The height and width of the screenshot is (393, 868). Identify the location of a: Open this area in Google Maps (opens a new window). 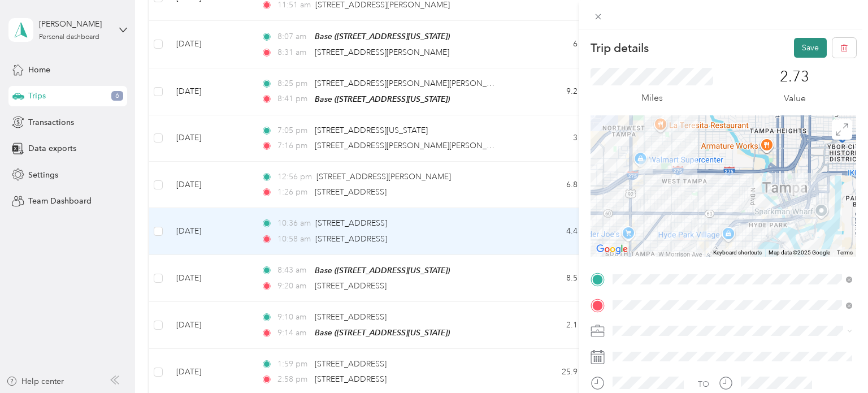
(612, 249).